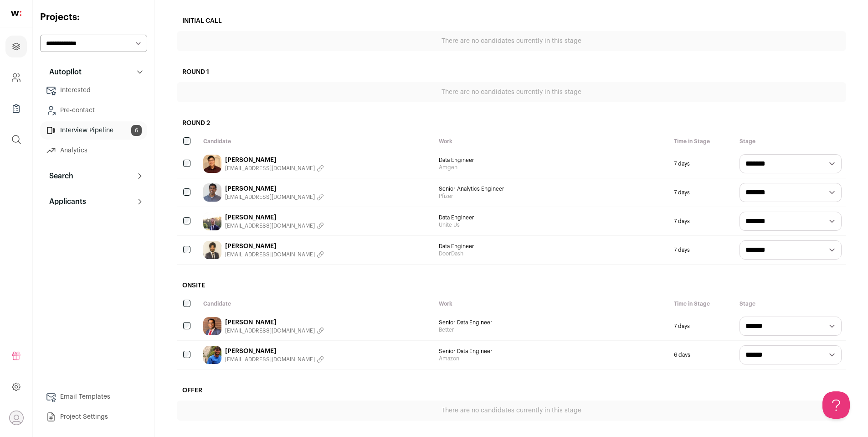 Image resolution: width=868 pixels, height=437 pixels. Describe the element at coordinates (16, 13) in the screenshot. I see `img: wellfound-shorthand-0d5821cbd27db2630d0214b213865d53afaa358527fdda9d0ea32b1df1b89c2c.svg` at that location.